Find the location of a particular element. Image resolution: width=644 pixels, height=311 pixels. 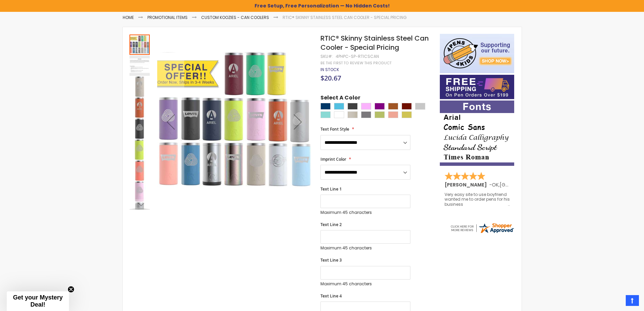

div: Sunflower is located at coordinates (406, 115).